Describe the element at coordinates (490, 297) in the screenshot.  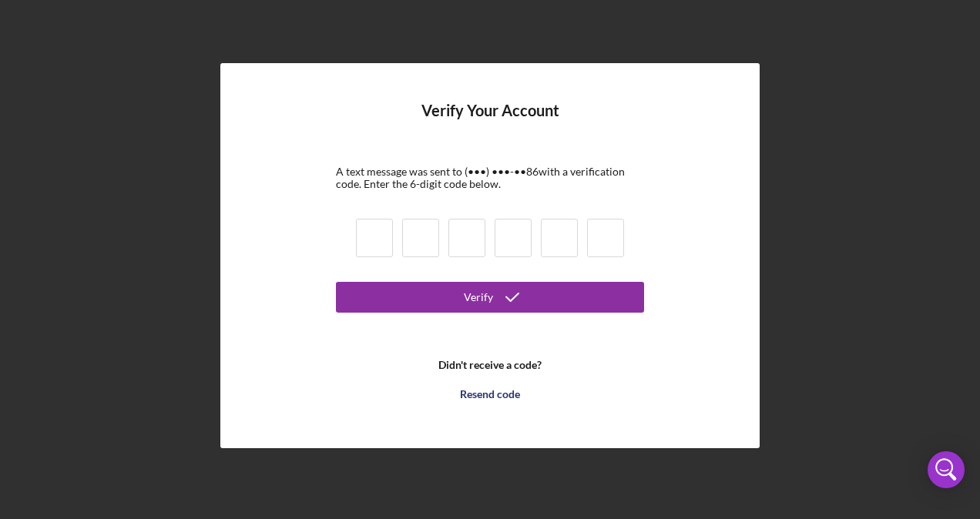
I see `button: Verify` at that location.